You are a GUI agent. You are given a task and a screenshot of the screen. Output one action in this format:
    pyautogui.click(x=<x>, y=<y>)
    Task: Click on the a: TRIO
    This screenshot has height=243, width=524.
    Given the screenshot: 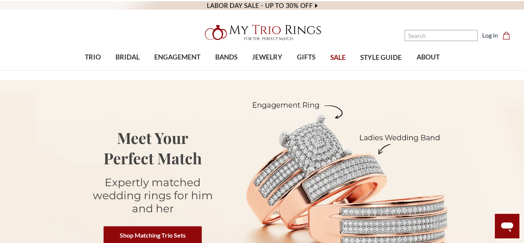 What is the action you would take?
    pyautogui.click(x=92, y=57)
    